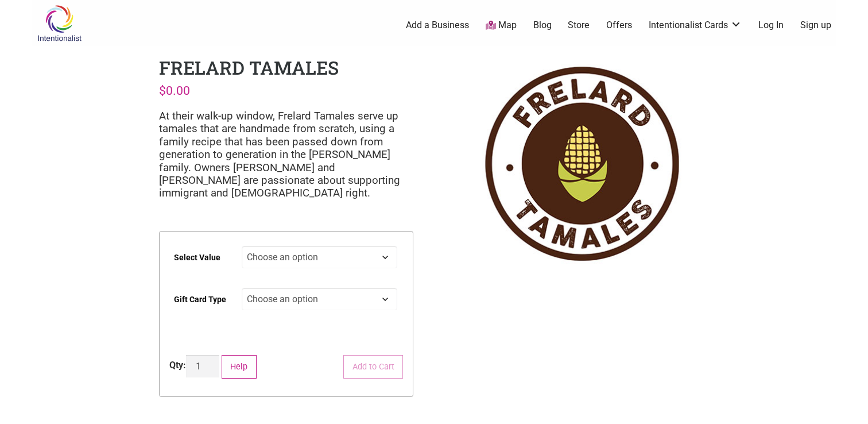  I want to click on img: Intentionalist, so click(59, 23).